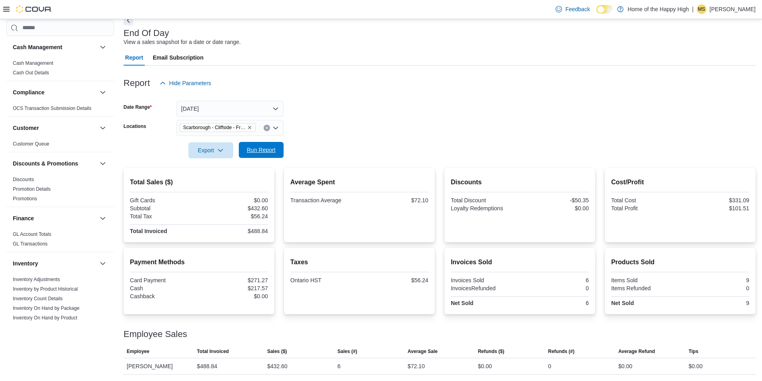  I want to click on a: Inventory Count Details, so click(38, 299).